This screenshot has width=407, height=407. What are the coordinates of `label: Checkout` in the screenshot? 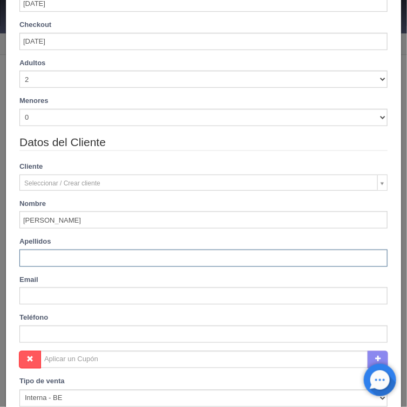 It's located at (35, 25).